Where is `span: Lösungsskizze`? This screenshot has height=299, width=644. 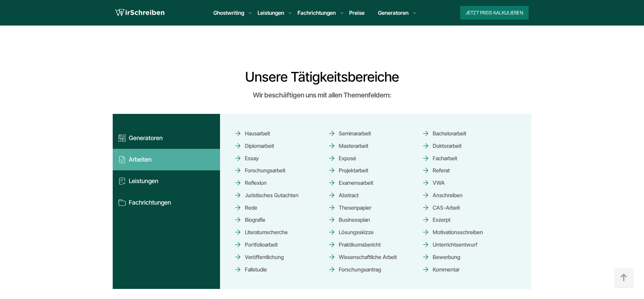 span: Lösungsskizze is located at coordinates (351, 232).